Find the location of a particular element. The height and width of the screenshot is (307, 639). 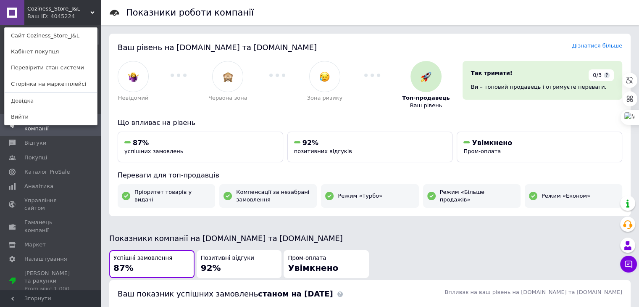

span: Компенсації за незабрані замовлення is located at coordinates (274, 196).